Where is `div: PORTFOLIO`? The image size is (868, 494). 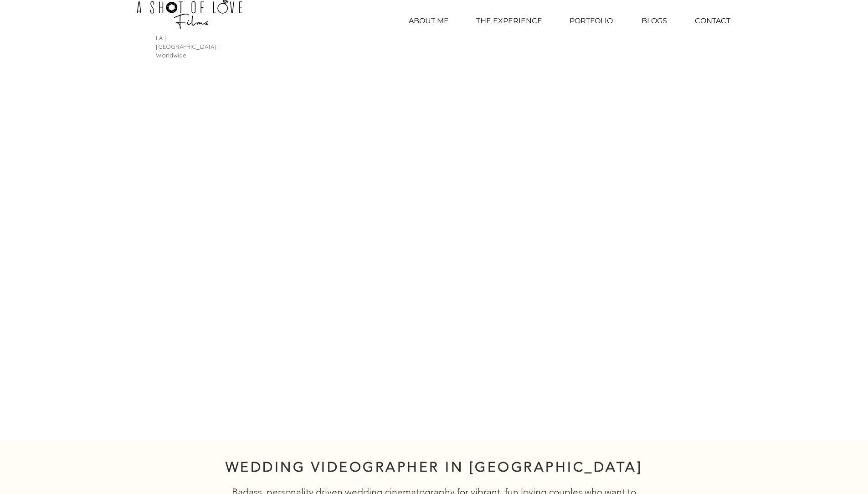
div: PORTFOLIO is located at coordinates (592, 21).